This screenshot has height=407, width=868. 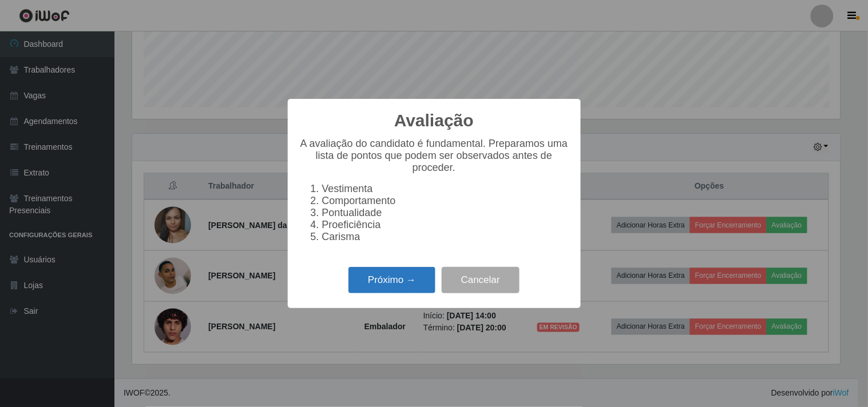 I want to click on p: A avaliação do candidato é fundamental. Preparamos uma lista de pontos que podem ser observados a..., so click(x=434, y=155).